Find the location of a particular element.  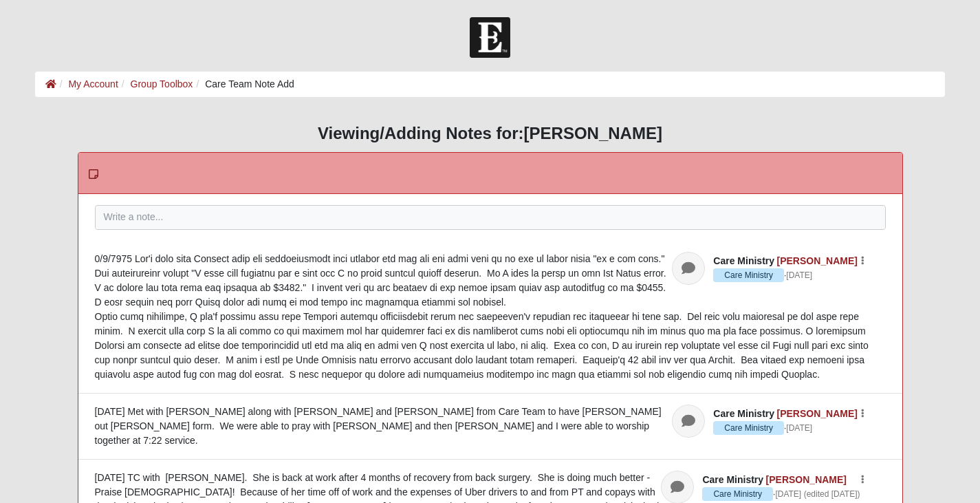

a: My Account is located at coordinates (93, 84).